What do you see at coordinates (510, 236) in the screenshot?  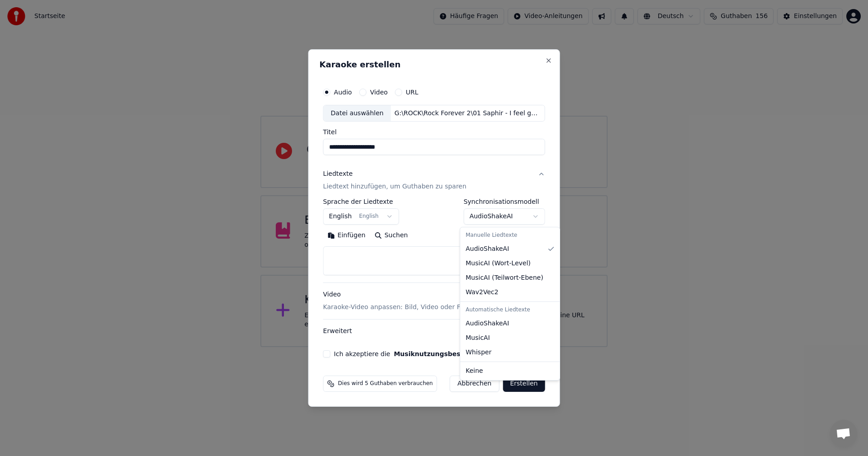 I see `div: Manuelle Liedtexte` at bounding box center [510, 236].